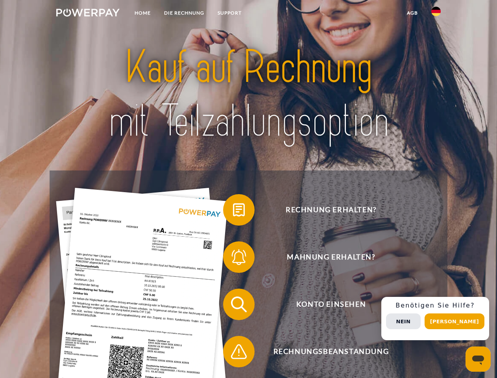 The height and width of the screenshot is (378, 497). Describe the element at coordinates (248, 94) in the screenshot. I see `img: title-powerpay_de.svg` at that location.